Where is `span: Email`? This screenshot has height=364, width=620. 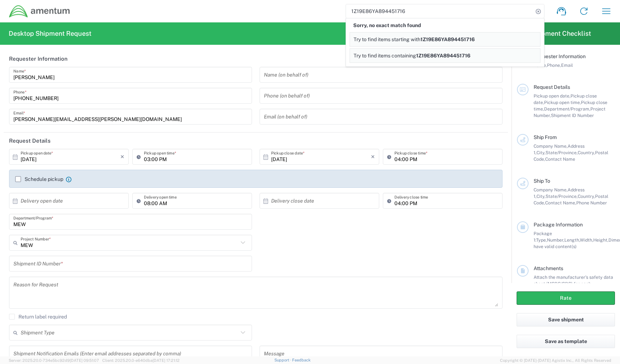 span: Email is located at coordinates (567, 65).